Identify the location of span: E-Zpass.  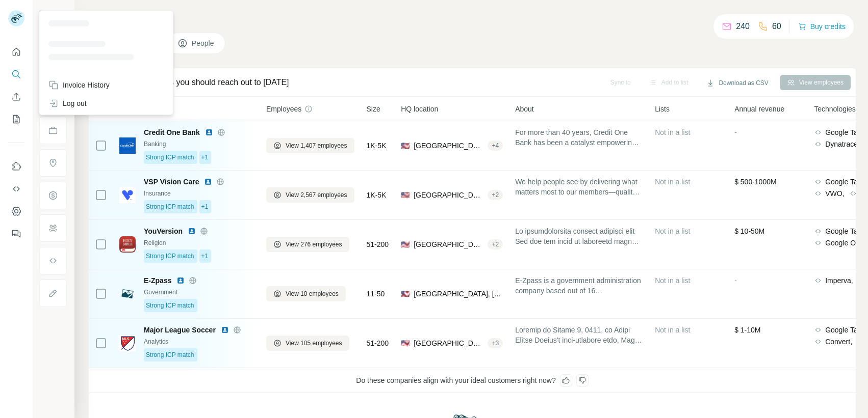
(158, 281).